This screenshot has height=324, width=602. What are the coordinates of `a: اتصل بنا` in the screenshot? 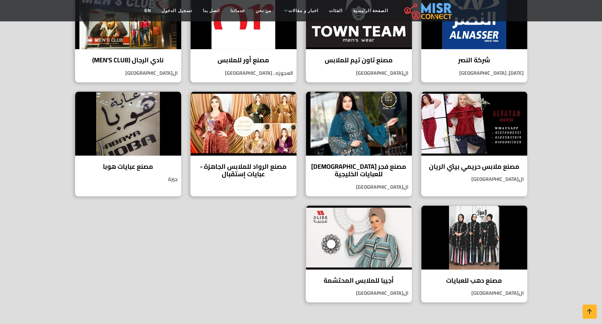 It's located at (211, 11).